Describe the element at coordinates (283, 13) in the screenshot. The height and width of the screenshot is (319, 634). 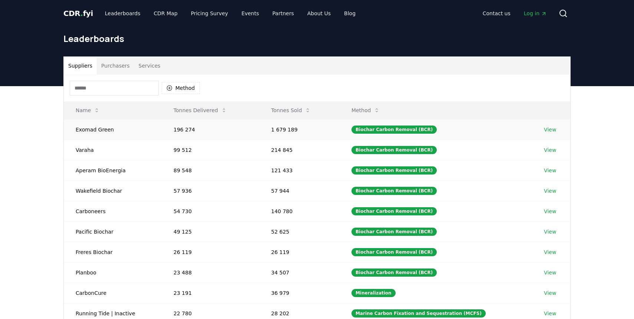
I see `a: Partners` at that location.